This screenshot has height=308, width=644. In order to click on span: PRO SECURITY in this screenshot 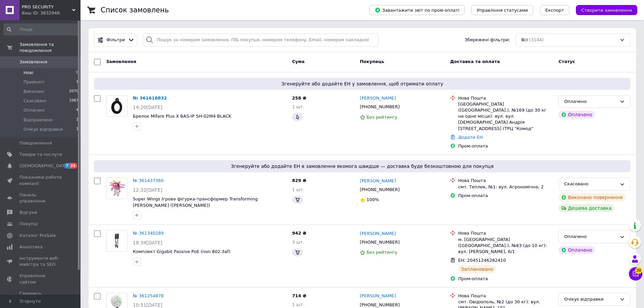, I will do `click(47, 7)`.